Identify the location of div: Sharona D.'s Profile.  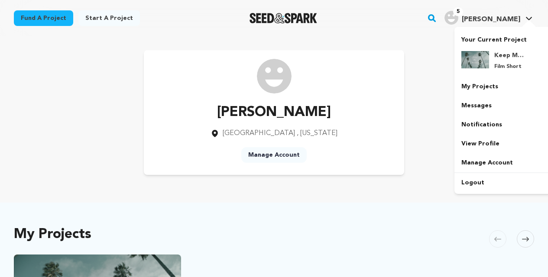
(482, 18).